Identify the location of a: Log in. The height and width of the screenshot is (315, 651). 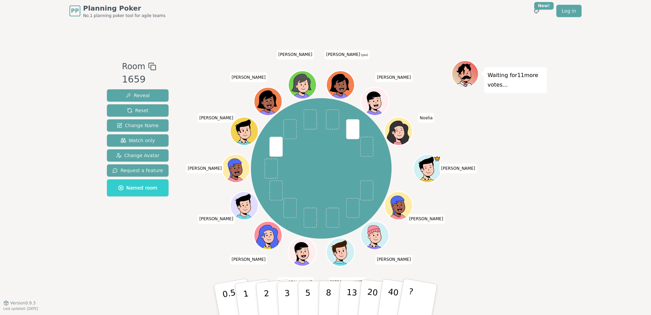
(569, 11).